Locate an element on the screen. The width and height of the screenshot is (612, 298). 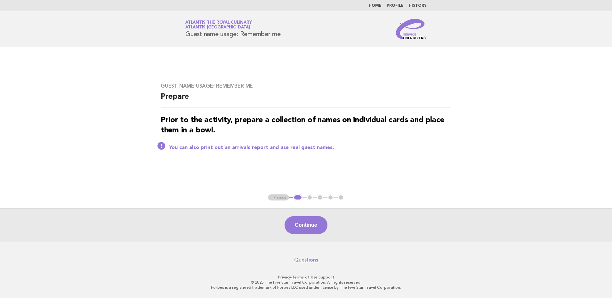
button: 1 is located at coordinates (298, 198).